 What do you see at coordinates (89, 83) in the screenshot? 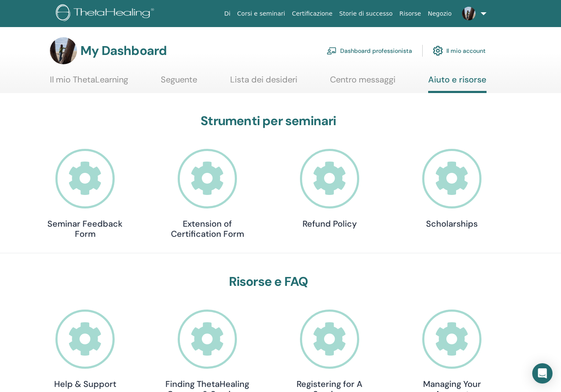
I see `a: Il mio ThetaLearning` at bounding box center [89, 83].